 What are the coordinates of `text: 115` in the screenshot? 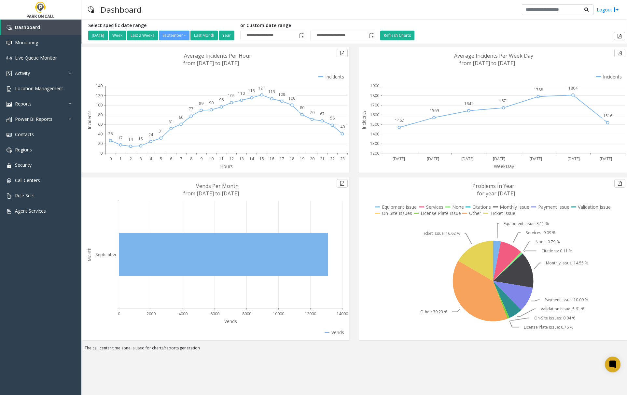 It's located at (251, 91).